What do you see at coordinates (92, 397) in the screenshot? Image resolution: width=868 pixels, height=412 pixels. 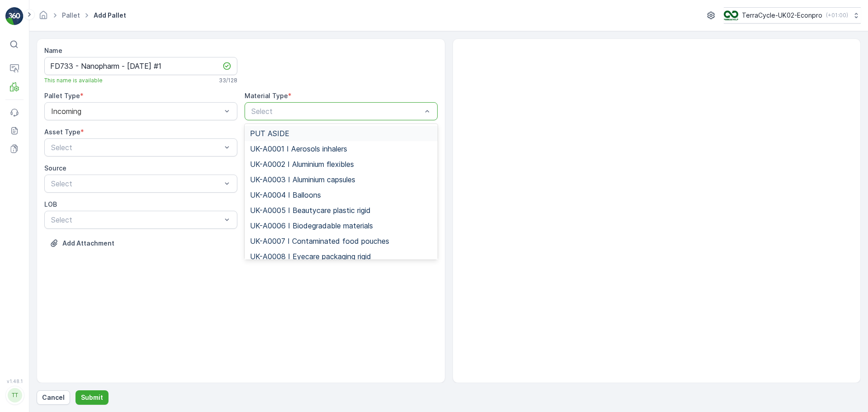 I see `button: Submit` at bounding box center [92, 397].